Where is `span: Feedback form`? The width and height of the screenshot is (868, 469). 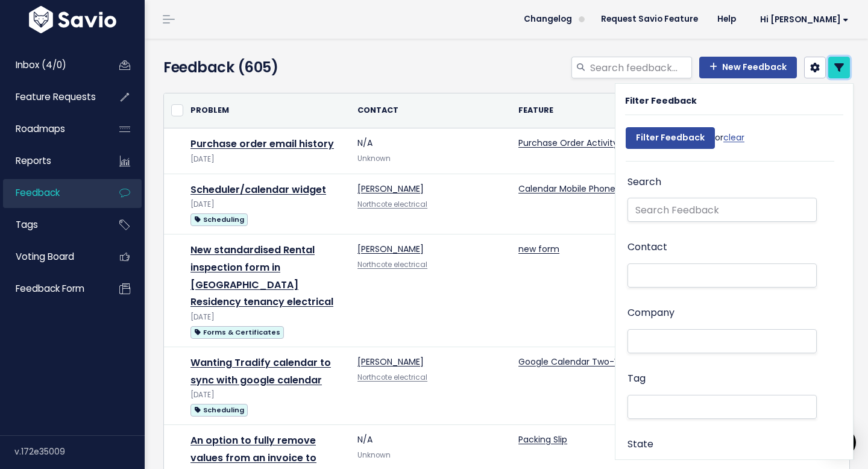 span: Feedback form is located at coordinates (50, 288).